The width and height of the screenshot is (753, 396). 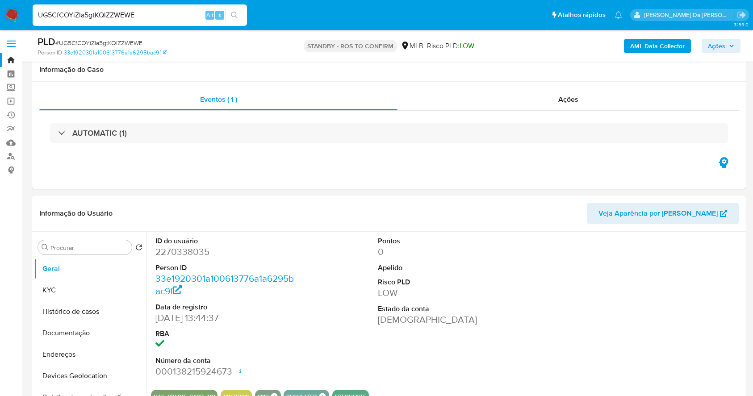 What do you see at coordinates (448, 309) in the screenshot?
I see `dt: Estado da conta` at bounding box center [448, 309].